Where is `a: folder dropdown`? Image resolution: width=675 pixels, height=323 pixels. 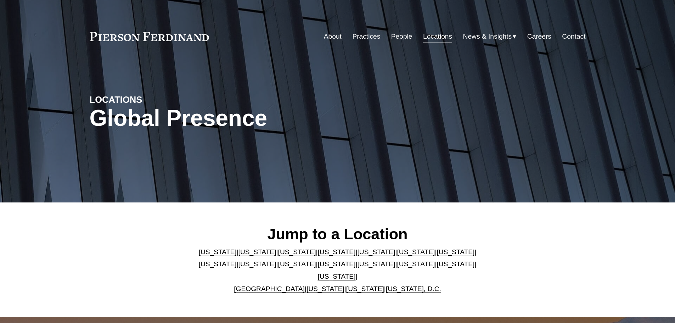
a: folder dropdown is located at coordinates (490, 37).